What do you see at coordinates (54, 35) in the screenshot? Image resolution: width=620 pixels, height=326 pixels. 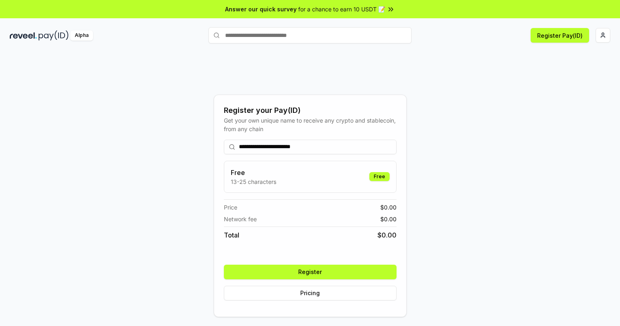 I see `img: pay_id` at bounding box center [54, 35].